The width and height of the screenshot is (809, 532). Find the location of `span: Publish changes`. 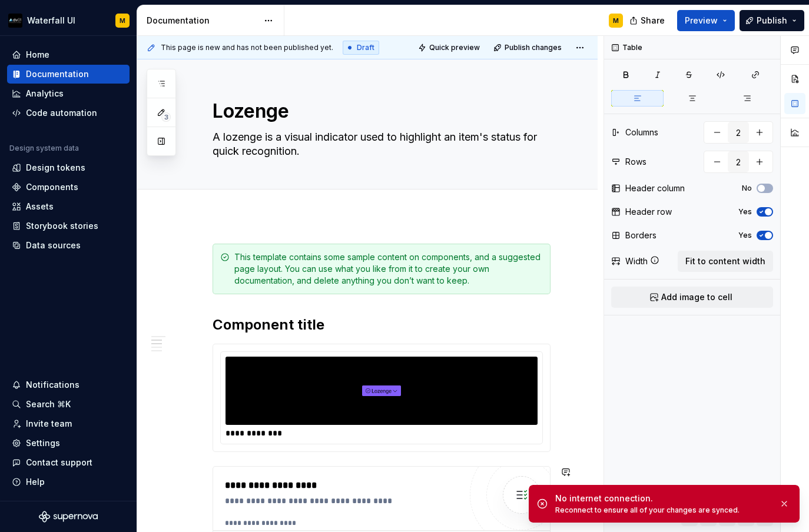

span: Publish changes is located at coordinates (533, 48).